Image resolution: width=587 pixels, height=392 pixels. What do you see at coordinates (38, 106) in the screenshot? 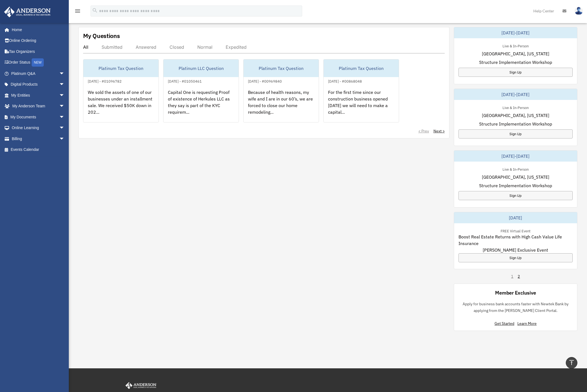
I see `a: My Anderson Teamarrow_drop_down` at bounding box center [38, 106].